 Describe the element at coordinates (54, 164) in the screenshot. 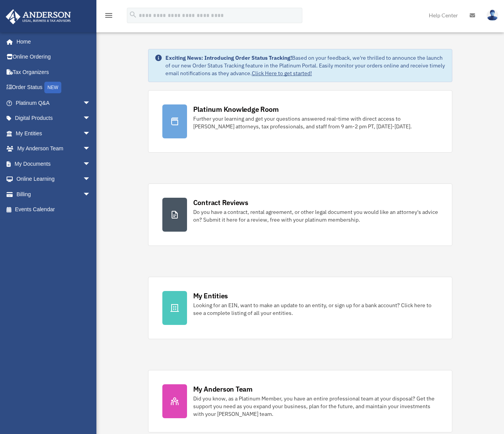

I see `a: My Documentsarrow_drop_down` at that location.